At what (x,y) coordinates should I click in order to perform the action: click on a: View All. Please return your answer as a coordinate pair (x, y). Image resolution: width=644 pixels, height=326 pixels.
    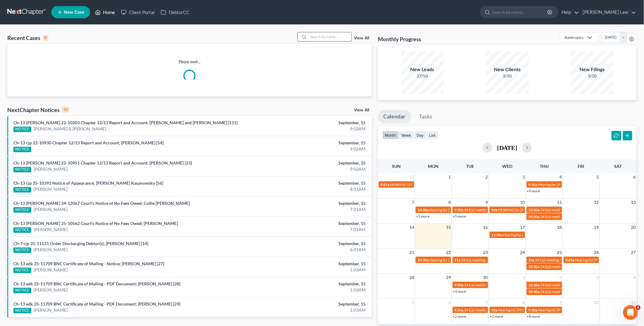
    Looking at the image, I should click on (362, 110).